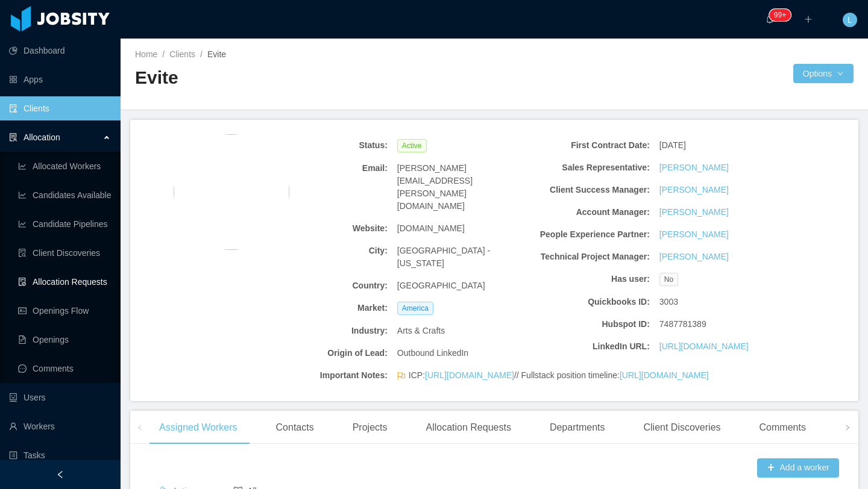 Image resolution: width=868 pixels, height=489 pixels. I want to click on span: 7487781389, so click(683, 325).